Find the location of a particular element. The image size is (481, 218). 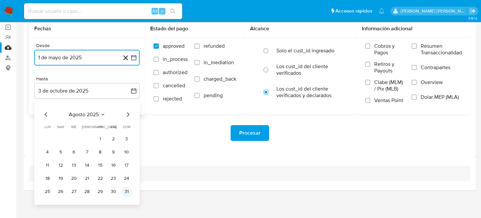

input: Buscar usuario o caso... is located at coordinates (103, 11).